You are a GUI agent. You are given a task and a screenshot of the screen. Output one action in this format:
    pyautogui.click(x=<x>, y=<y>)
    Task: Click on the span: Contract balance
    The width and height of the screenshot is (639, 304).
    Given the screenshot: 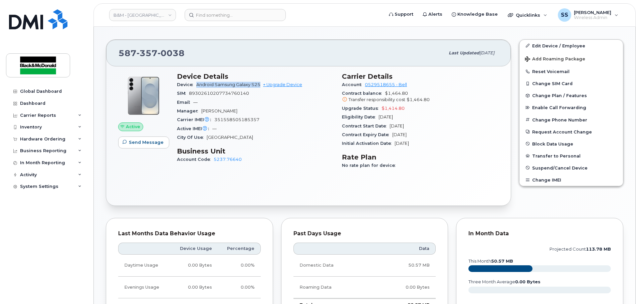 What is the action you would take?
    pyautogui.click(x=363, y=93)
    